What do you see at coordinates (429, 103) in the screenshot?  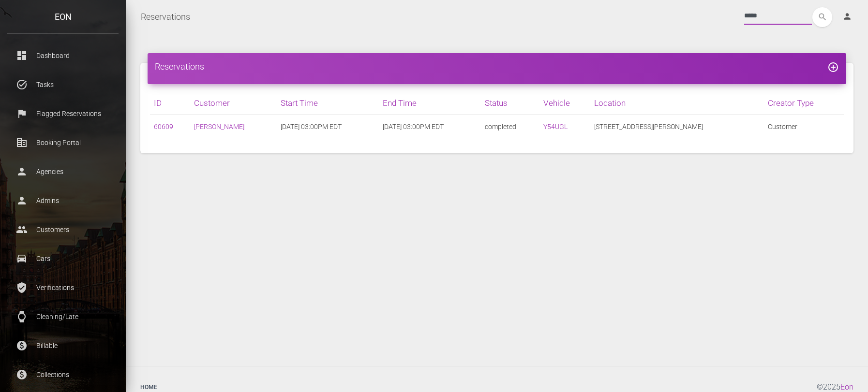 I see `th: End Time` at bounding box center [429, 103].